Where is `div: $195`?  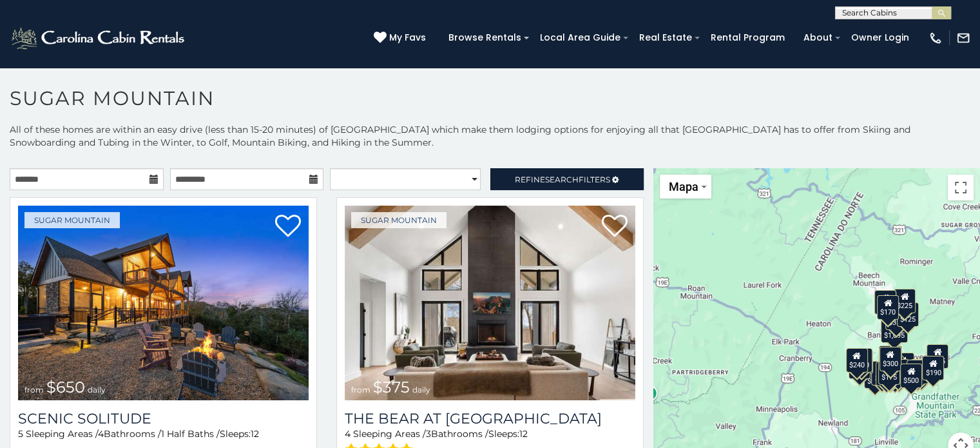
div: $195 is located at coordinates (917, 372).